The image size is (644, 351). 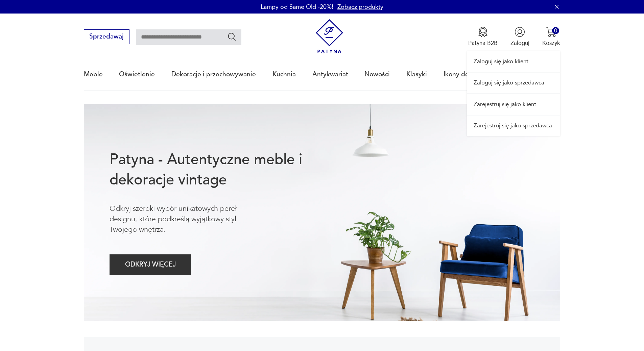 What do you see at coordinates (284, 74) in the screenshot?
I see `a: Kuchnia` at bounding box center [284, 74].